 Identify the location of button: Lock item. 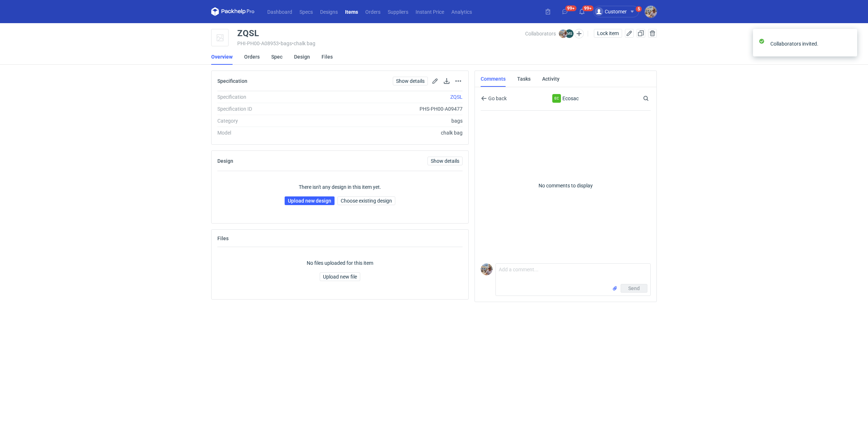
(608, 33).